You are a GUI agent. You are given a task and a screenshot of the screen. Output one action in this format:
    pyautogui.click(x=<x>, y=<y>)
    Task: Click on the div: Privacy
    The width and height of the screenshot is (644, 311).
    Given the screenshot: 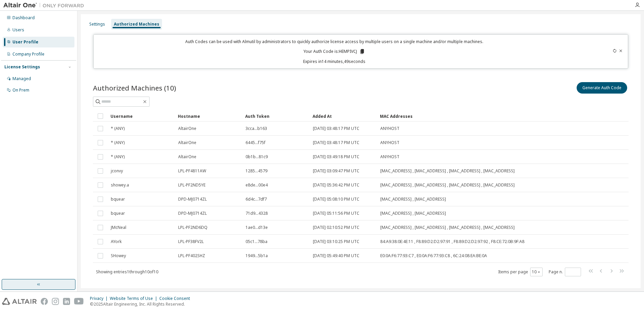 What is the action you would take?
    pyautogui.click(x=100, y=299)
    